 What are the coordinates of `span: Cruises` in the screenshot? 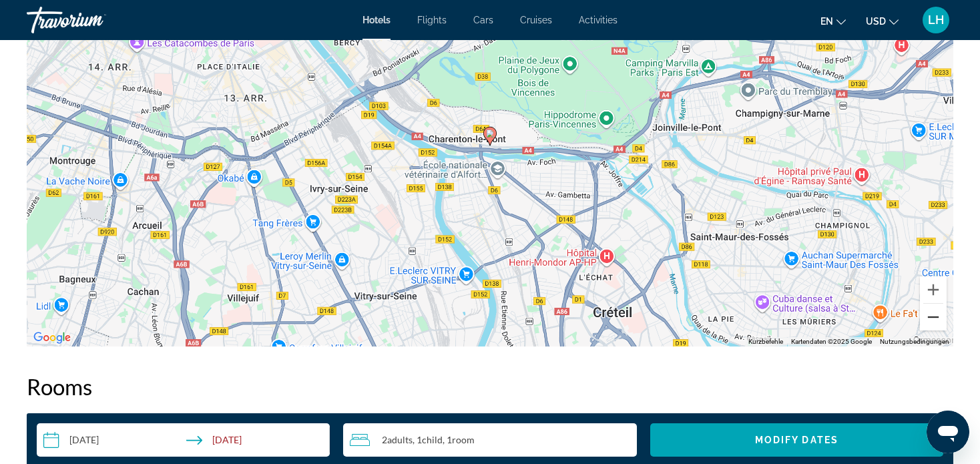 It's located at (536, 20).